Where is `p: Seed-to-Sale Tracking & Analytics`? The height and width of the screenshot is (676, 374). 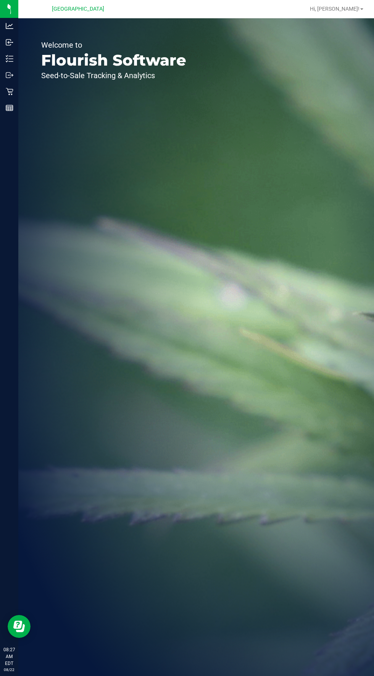
p: Seed-to-Sale Tracking & Analytics is located at coordinates (114, 75).